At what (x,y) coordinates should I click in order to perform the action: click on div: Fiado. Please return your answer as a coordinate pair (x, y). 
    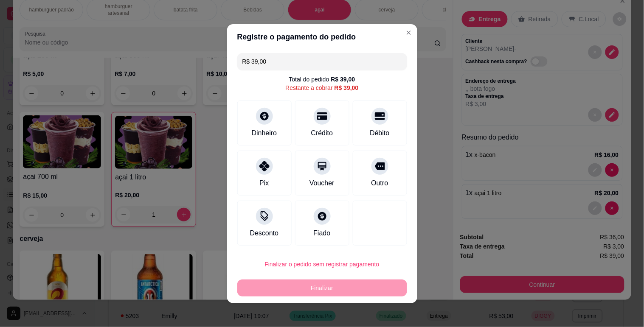
    Looking at the image, I should click on (322, 233).